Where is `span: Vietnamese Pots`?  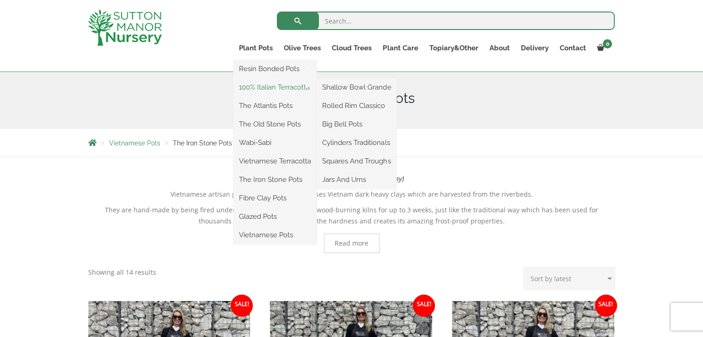 span: Vietnamese Pots is located at coordinates (135, 143).